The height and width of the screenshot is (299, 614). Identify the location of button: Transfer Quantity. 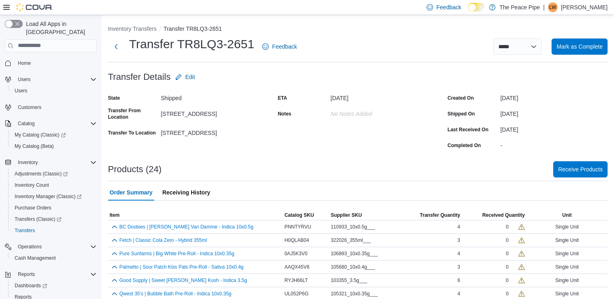
(431, 215).